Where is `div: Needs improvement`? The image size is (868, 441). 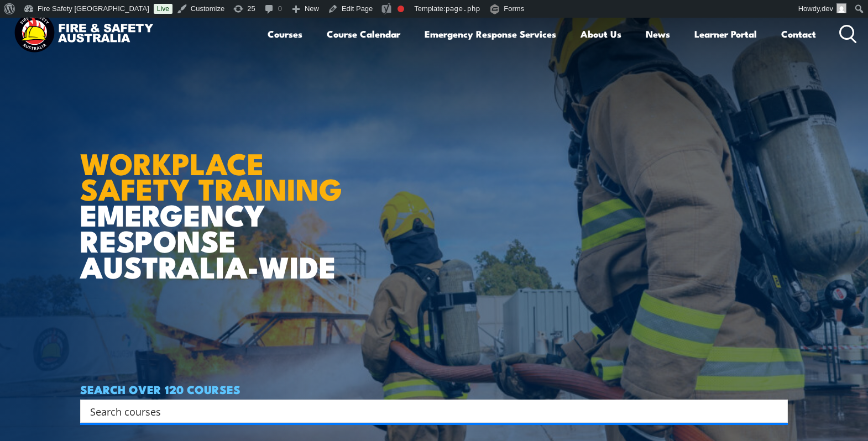
div: Needs improvement is located at coordinates (401, 9).